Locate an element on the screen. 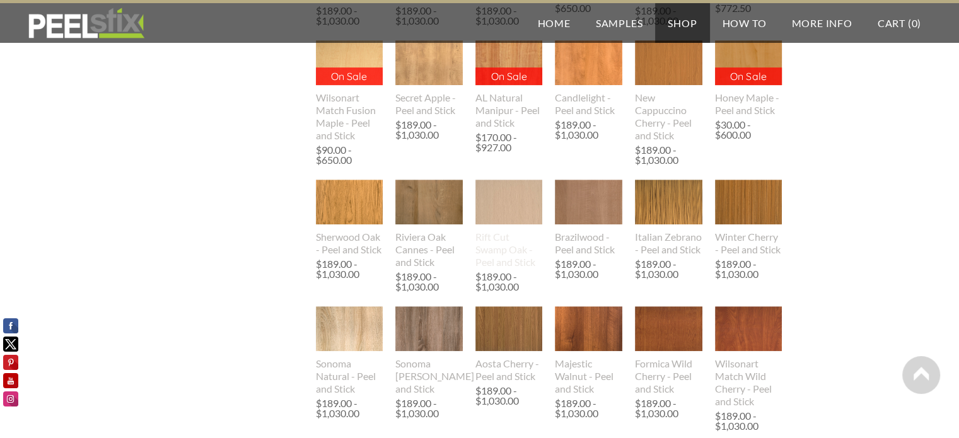  a: Sherwood Oak - Peel and Stick is located at coordinates (349, 218).